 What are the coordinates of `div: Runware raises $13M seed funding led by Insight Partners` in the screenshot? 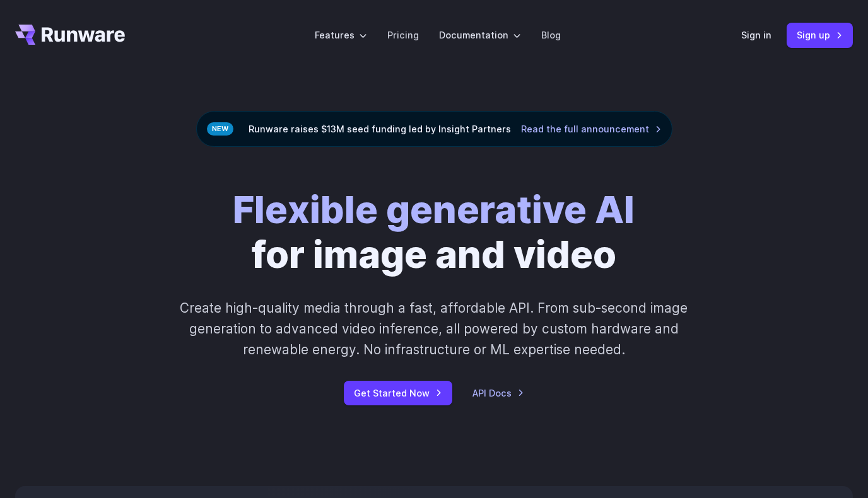 It's located at (434, 129).